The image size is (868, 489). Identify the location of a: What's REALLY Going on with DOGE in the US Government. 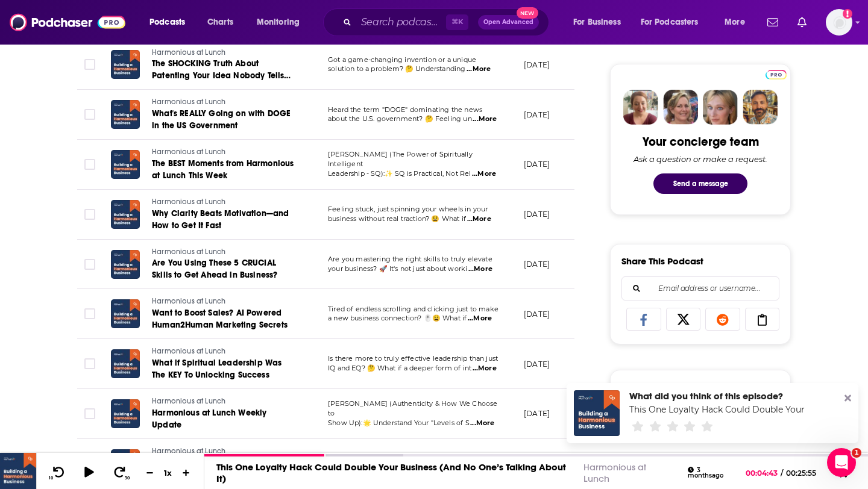
(224, 120).